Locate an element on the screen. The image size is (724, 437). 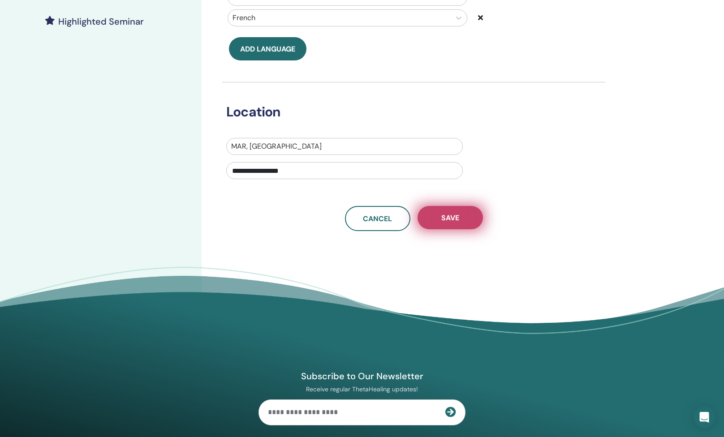
button: Save is located at coordinates (450, 218).